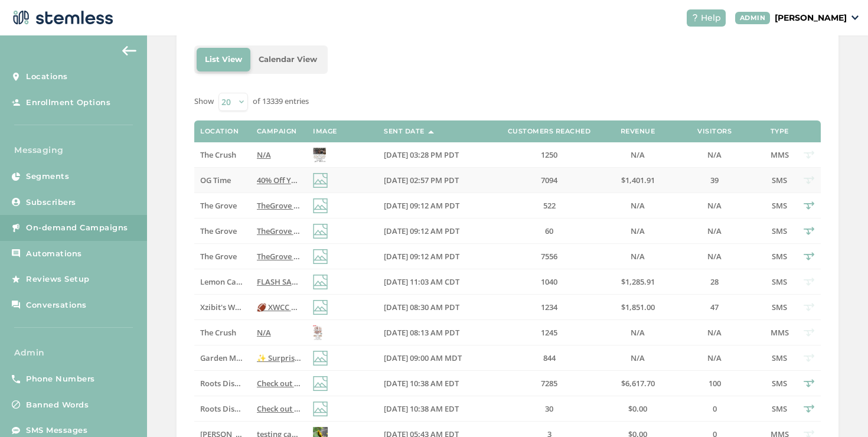 The image size is (868, 437). What do you see at coordinates (318, 332) in the screenshot?
I see `img: BGEMjPwyQ65KvS47RK6Gmae9sRPGPTZaQFif.jpg` at bounding box center [318, 332].